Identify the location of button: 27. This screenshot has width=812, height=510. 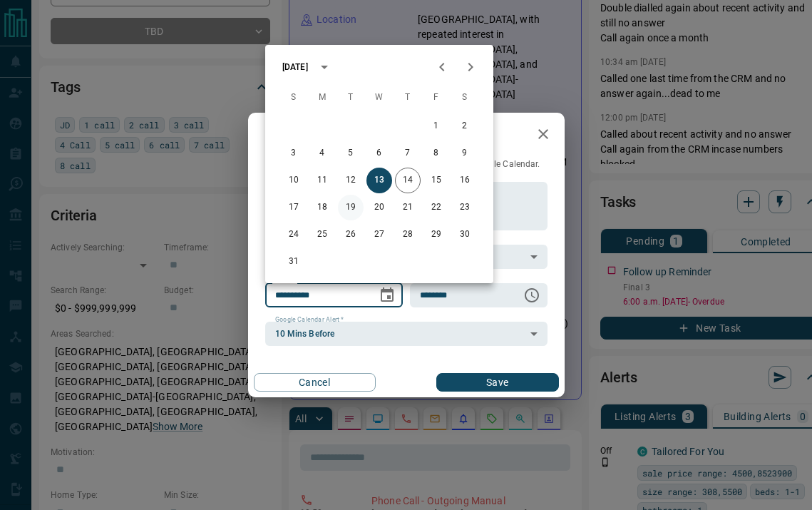
(379, 234).